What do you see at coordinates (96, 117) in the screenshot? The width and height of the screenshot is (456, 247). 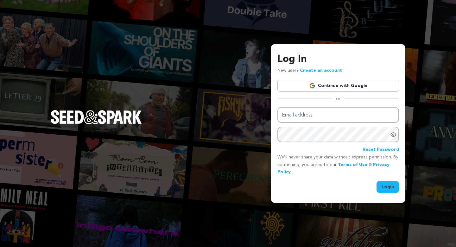 I see `img: Seed&Spark Logo` at bounding box center [96, 117].